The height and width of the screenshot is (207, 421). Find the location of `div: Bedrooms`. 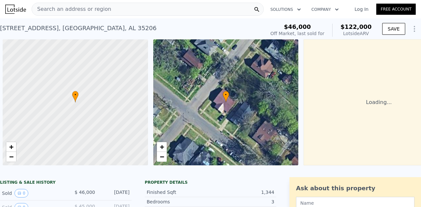

div: Bedrooms is located at coordinates (178, 202).